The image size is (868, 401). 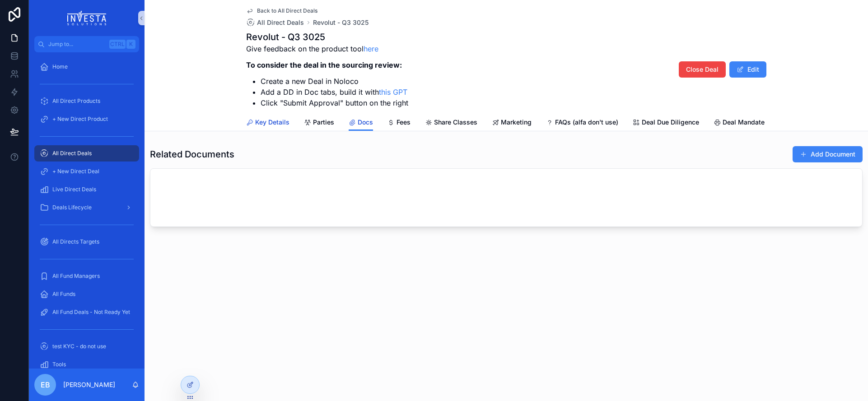 What do you see at coordinates (87, 119) in the screenshot?
I see `a: + New Direct Product` at bounding box center [87, 119].